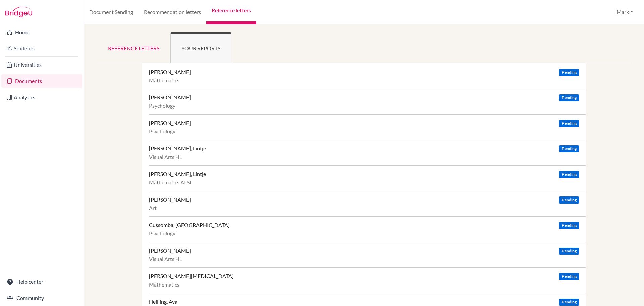  Describe the element at coordinates (163, 302) in the screenshot. I see `div: Heilling, Ava` at that location.